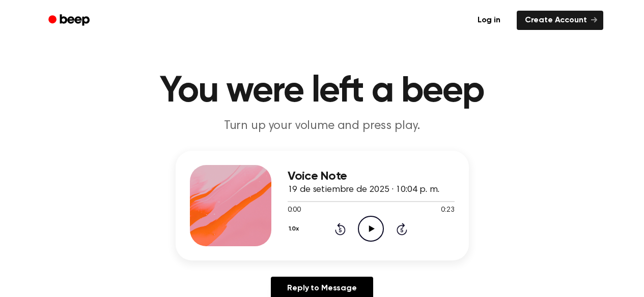 Image resolution: width=644 pixels, height=297 pixels. Describe the element at coordinates (294, 210) in the screenshot. I see `span: 0:00` at that location.